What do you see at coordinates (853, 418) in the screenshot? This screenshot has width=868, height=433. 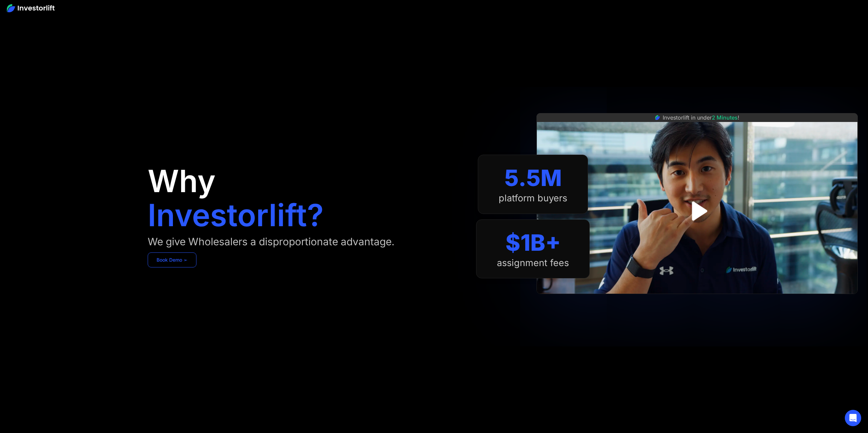 I see `div: Open Intercom Messenger` at bounding box center [853, 418].